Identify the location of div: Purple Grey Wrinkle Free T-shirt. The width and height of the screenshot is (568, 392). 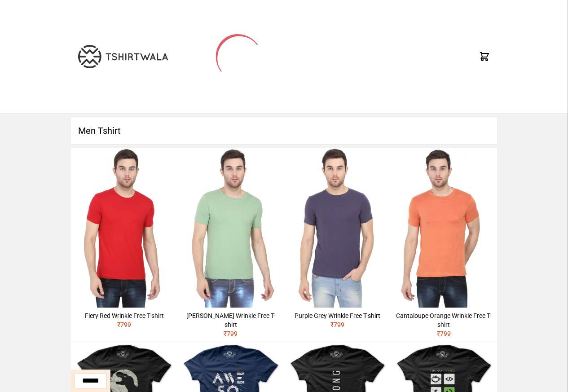
(338, 316).